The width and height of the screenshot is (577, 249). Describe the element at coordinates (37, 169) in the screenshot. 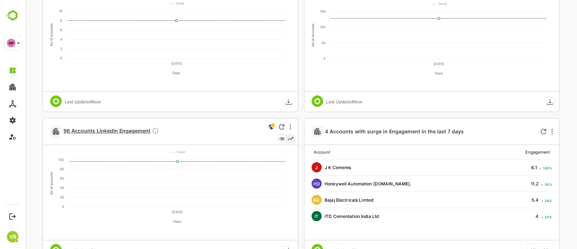

I see `text: 80` at that location.